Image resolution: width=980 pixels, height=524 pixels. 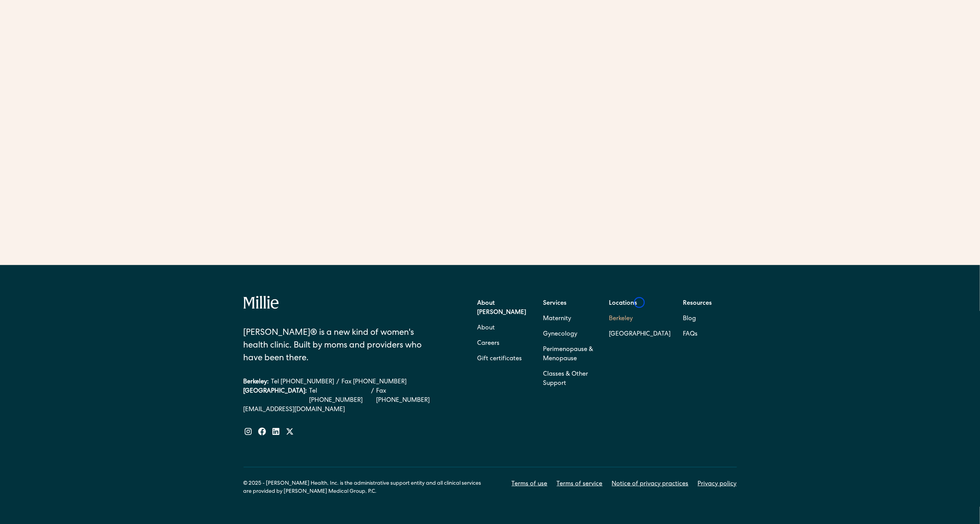 I want to click on div: Berkeley:, so click(x=257, y=382).